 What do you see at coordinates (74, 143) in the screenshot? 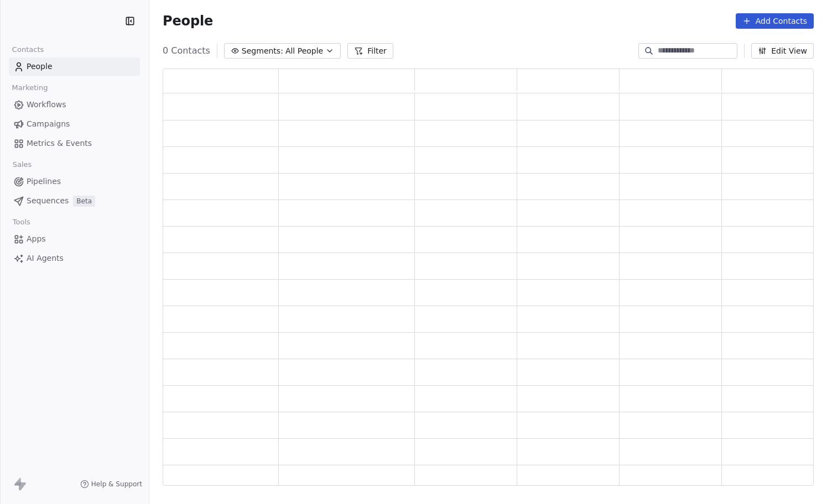
I see `a: Metrics & Events` at bounding box center [74, 143].